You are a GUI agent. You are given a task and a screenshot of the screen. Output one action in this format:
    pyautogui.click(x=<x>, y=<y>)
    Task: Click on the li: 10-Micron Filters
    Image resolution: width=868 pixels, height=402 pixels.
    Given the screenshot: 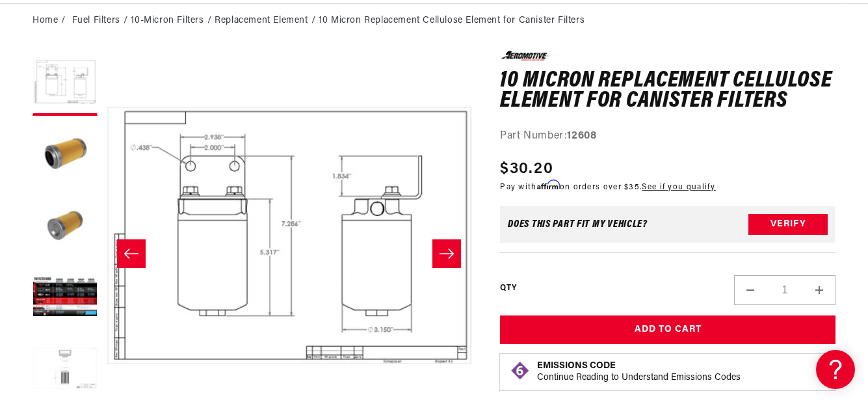 What is the action you would take?
    pyautogui.click(x=172, y=21)
    